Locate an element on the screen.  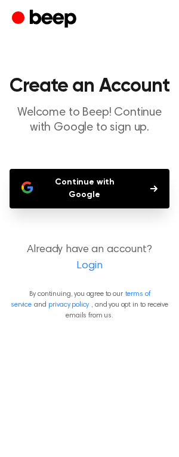
a: privacy policy is located at coordinates (69, 305).